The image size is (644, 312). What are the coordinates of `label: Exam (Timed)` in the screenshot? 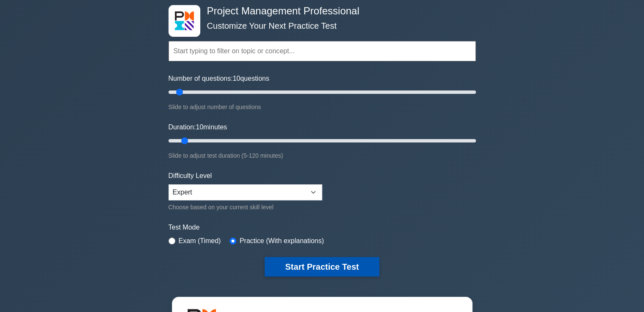 It's located at (200, 241).